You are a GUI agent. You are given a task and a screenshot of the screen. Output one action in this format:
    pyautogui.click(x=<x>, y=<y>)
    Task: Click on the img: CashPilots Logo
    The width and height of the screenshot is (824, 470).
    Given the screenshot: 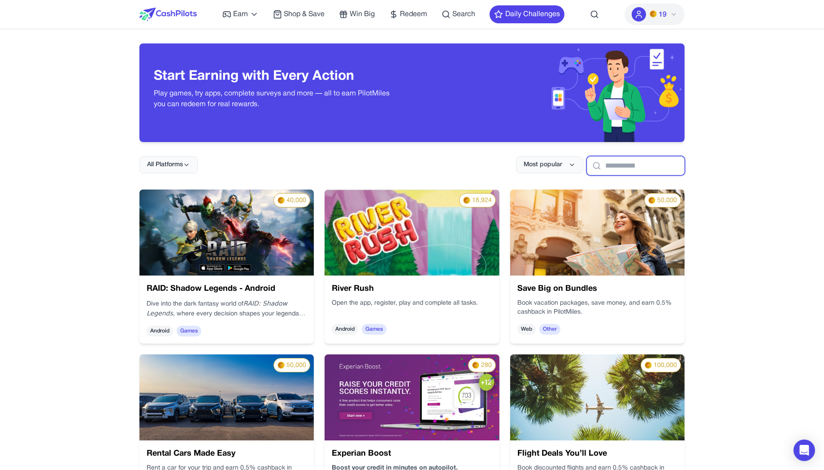 What is the action you would take?
    pyautogui.click(x=168, y=14)
    